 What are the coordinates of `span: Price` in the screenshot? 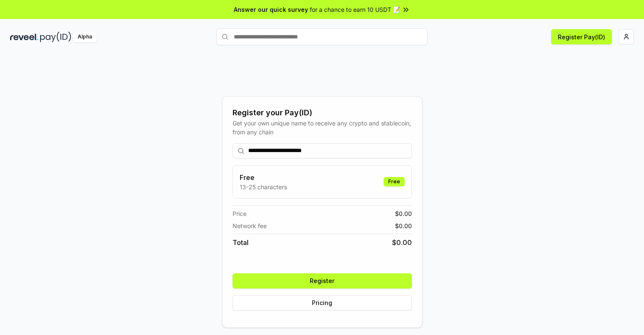 It's located at (239, 213).